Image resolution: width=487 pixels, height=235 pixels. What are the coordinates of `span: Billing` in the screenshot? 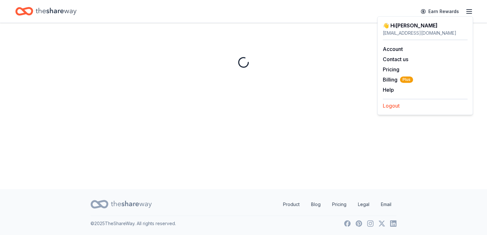 It's located at (398, 80).